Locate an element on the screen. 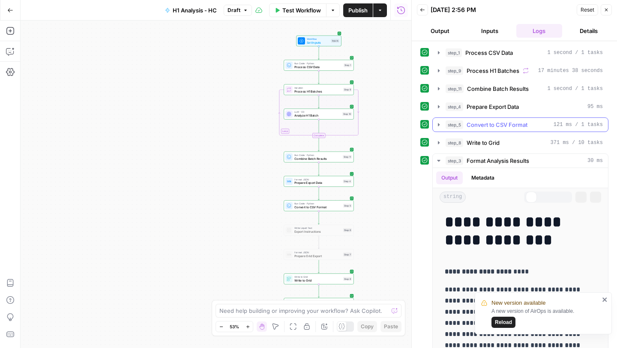  button: Logs is located at coordinates (539, 31).